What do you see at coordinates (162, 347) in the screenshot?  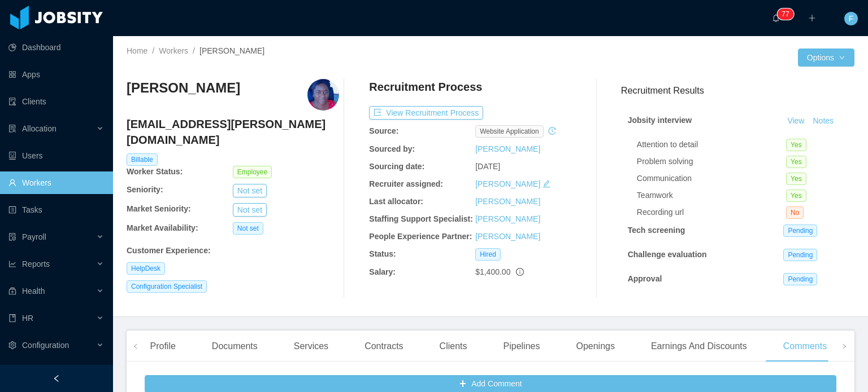 I see `div: Profile` at bounding box center [162, 347].